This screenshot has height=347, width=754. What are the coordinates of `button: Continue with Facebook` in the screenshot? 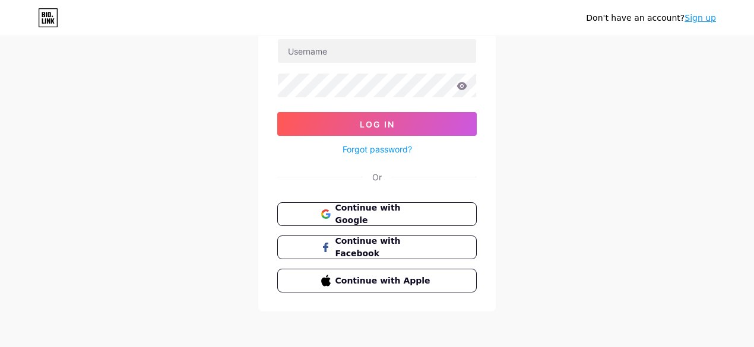 It's located at (377, 247).